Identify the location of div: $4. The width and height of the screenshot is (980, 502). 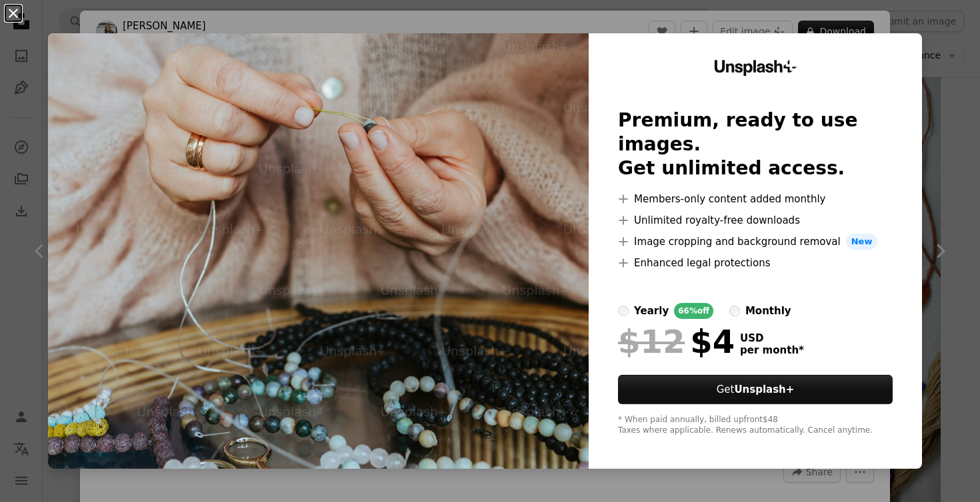
(676, 342).